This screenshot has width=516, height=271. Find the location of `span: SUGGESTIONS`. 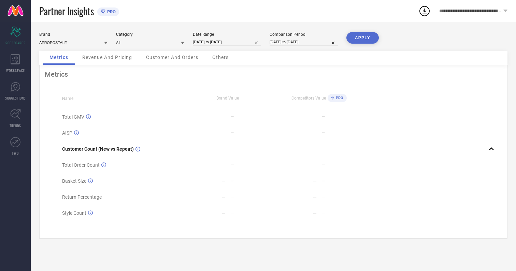

span: SUGGESTIONS is located at coordinates (15, 98).